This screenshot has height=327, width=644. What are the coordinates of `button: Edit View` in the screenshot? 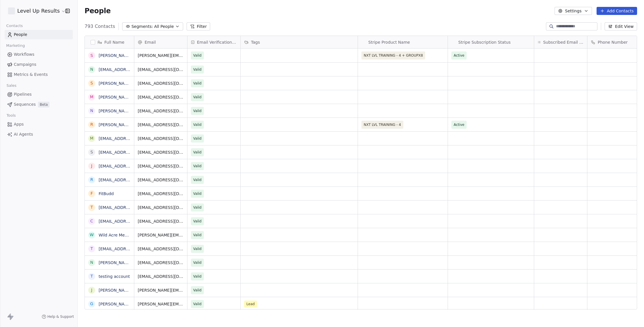 It's located at (620, 26).